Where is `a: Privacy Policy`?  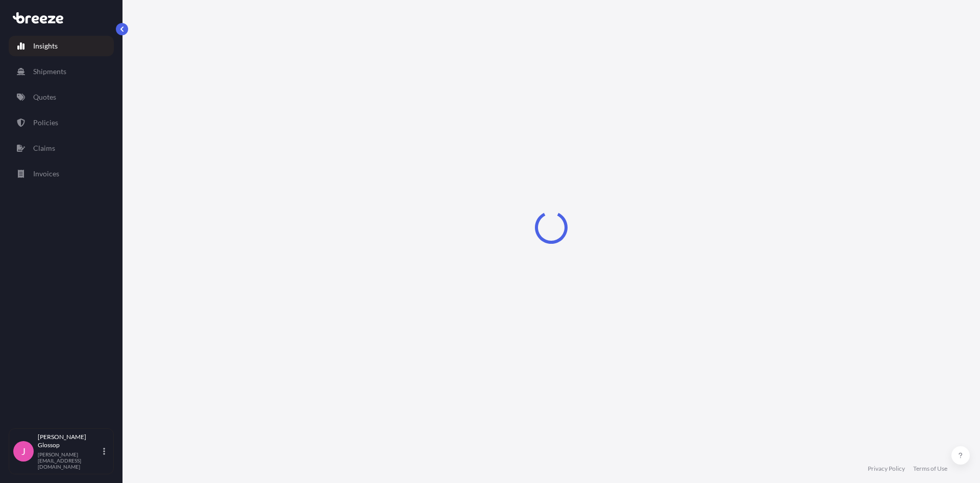
a: Privacy Policy is located at coordinates (886, 468).